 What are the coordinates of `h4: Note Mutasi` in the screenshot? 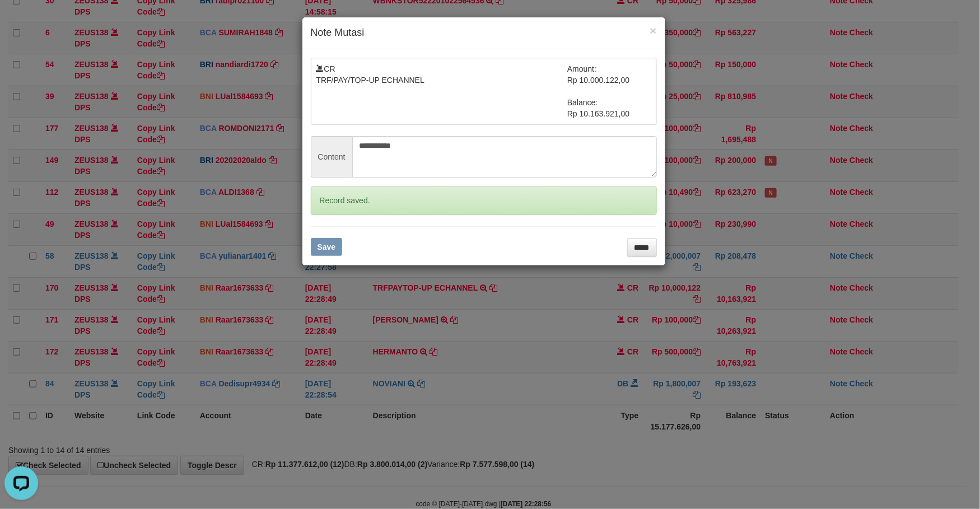 It's located at (484, 33).